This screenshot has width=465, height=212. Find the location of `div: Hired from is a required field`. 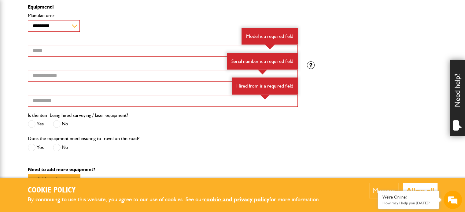

div: Hired from is a required field is located at coordinates (265, 86).